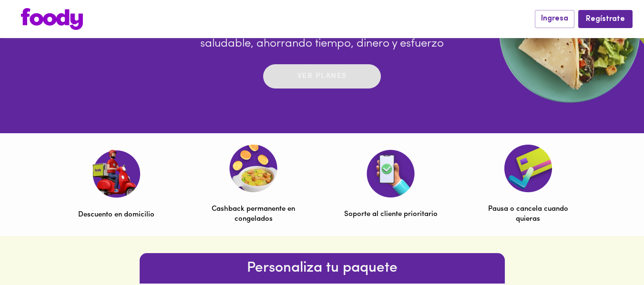 Image resolution: width=644 pixels, height=285 pixels. Describe the element at coordinates (605, 18) in the screenshot. I see `button: Regístrate` at that location.